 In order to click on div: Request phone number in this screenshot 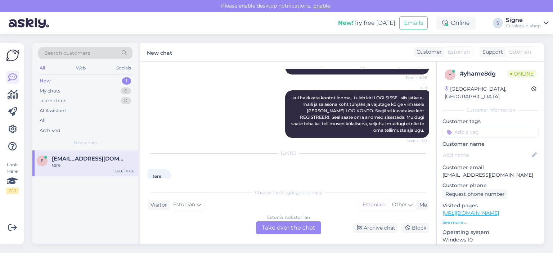, I will do `click(475, 194)`.